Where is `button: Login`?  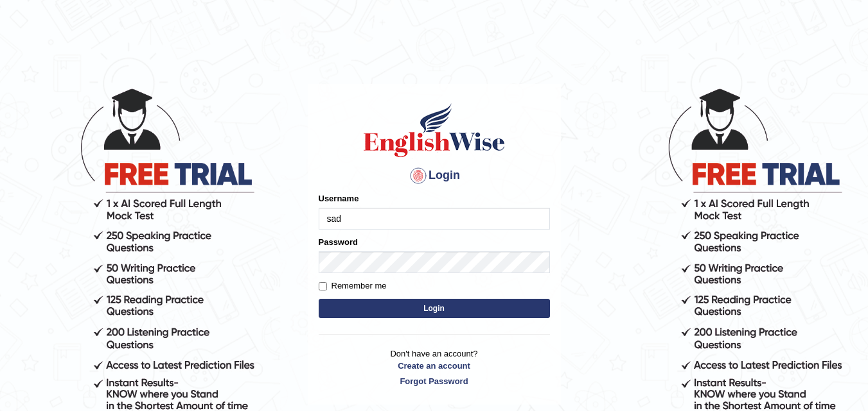
button: Login is located at coordinates (434, 309).